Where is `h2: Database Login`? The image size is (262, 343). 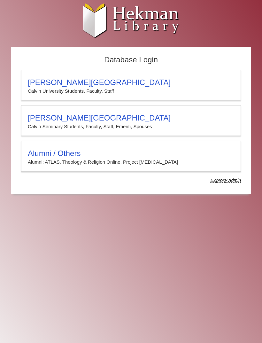
h2: Database Login is located at coordinates (131, 60).